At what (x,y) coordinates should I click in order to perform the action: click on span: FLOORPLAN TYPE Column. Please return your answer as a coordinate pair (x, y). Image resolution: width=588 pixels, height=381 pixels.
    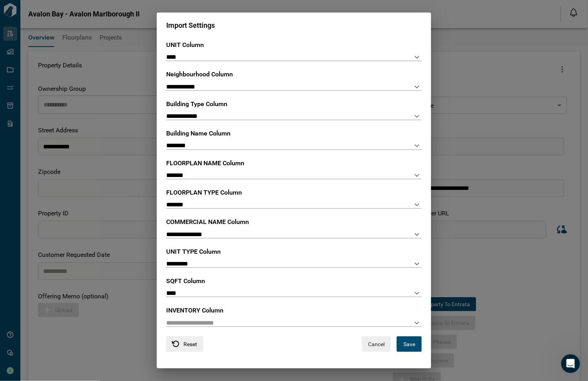
    Looking at the image, I should click on (204, 192).